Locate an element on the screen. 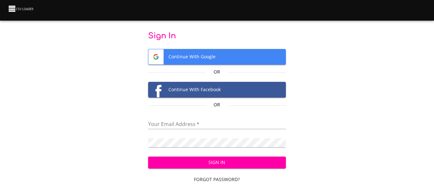 This screenshot has height=193, width=434. button: Facebook logoContinue With Facebook is located at coordinates (217, 90).